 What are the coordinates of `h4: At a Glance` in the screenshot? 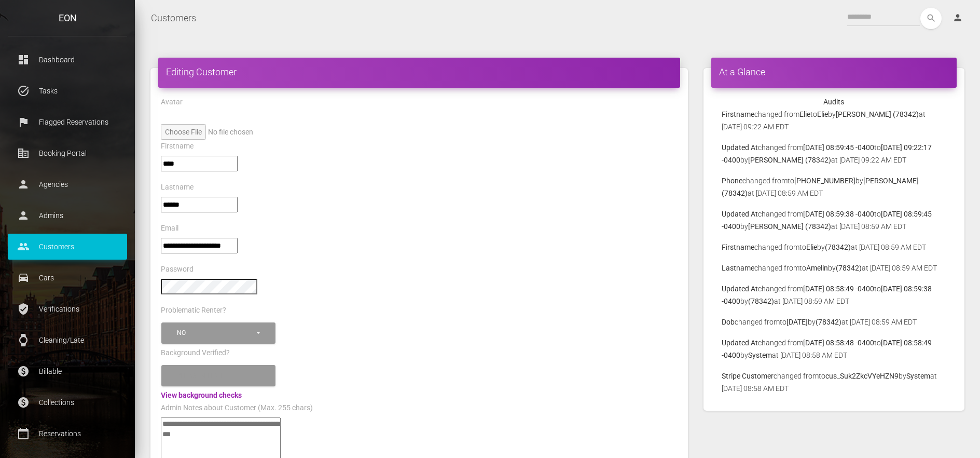 It's located at (834, 72).